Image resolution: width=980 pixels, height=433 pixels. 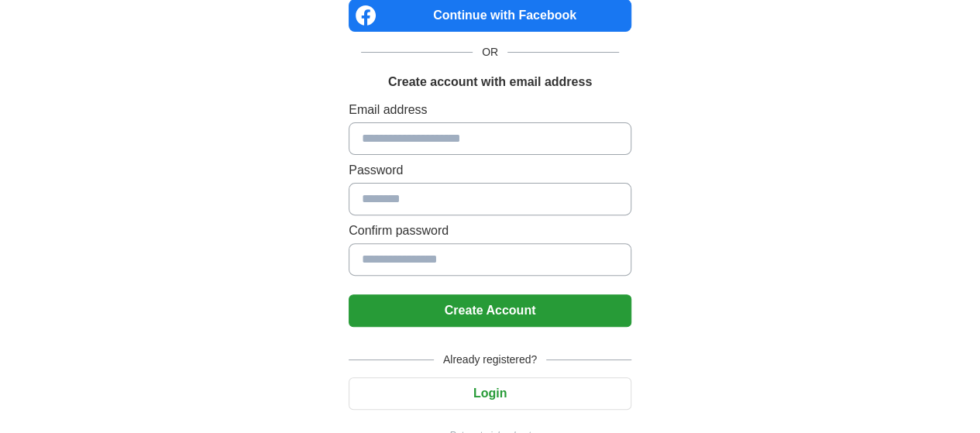 I want to click on span: Already registered?, so click(x=490, y=360).